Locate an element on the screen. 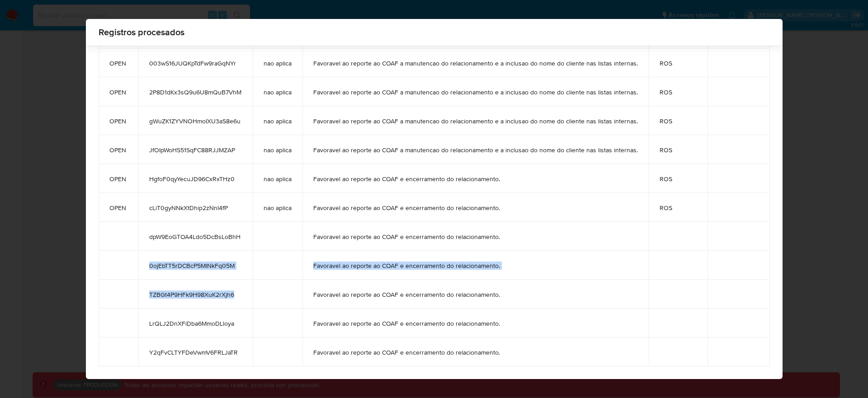 The height and width of the screenshot is (398, 868). span: HgfoF0qyYecuJD96CxRxTHz0 is located at coordinates (195, 179).